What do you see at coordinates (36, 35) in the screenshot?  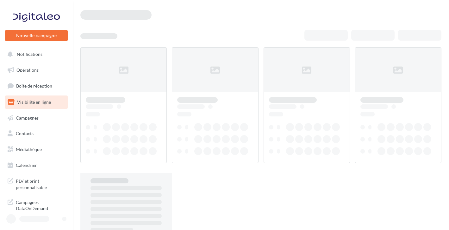 I see `button: Nouvelle campagne` at bounding box center [36, 35].